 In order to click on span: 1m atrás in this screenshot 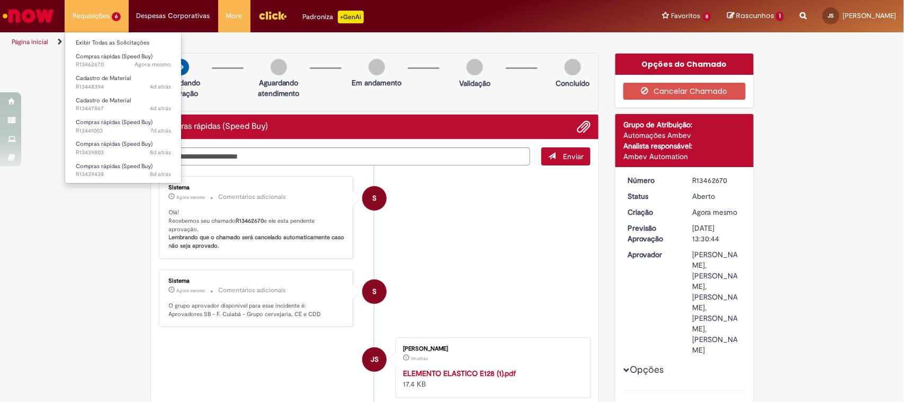, I will do `click(420, 358)`.